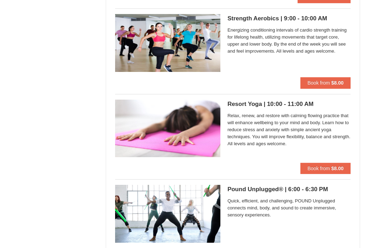 The width and height of the screenshot is (379, 248). I want to click on h5: Resort Yoga | 10:00 - 11:00 AM, so click(289, 104).